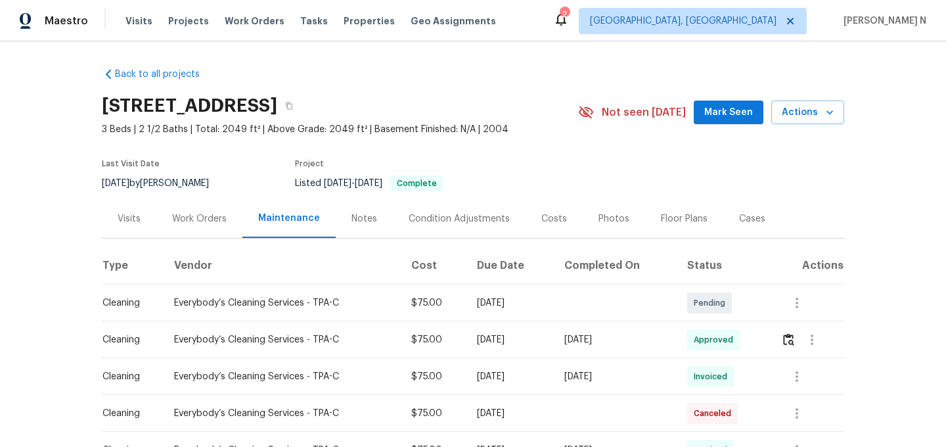 This screenshot has height=447, width=946. What do you see at coordinates (369, 21) in the screenshot?
I see `span: Properties` at bounding box center [369, 21].